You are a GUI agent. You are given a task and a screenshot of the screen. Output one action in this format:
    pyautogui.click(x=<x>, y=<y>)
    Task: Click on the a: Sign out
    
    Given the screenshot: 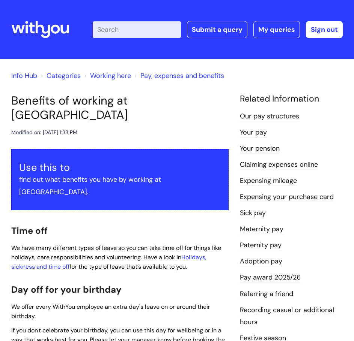 What is the action you would take?
    pyautogui.click(x=324, y=30)
    